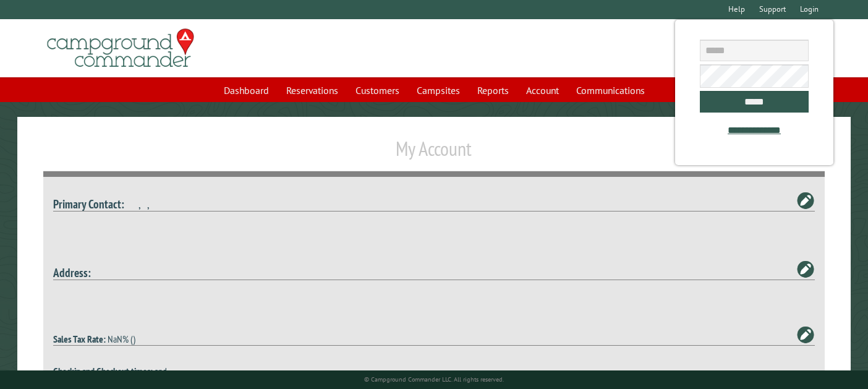 Image resolution: width=868 pixels, height=389 pixels. I want to click on a: Reservations, so click(312, 90).